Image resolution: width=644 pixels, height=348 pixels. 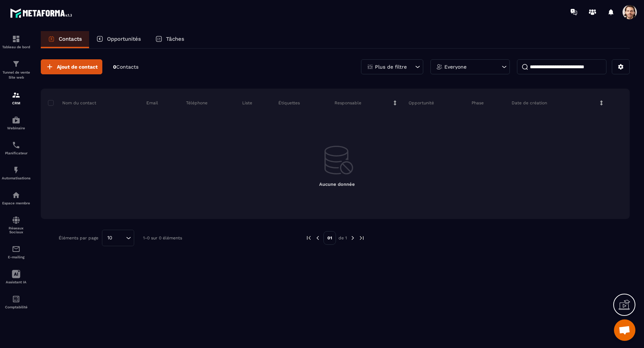 What do you see at coordinates (421, 103) in the screenshot?
I see `p: Opportunité` at bounding box center [421, 103].